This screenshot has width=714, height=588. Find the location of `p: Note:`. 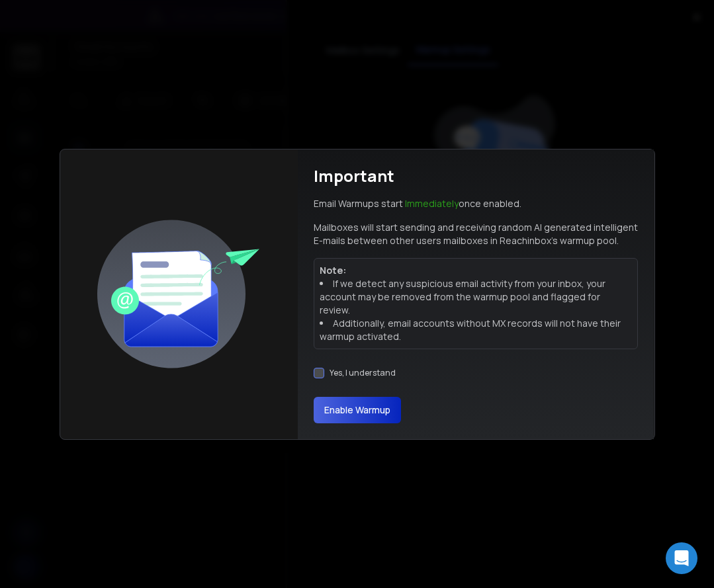

p: Note: is located at coordinates (476, 270).